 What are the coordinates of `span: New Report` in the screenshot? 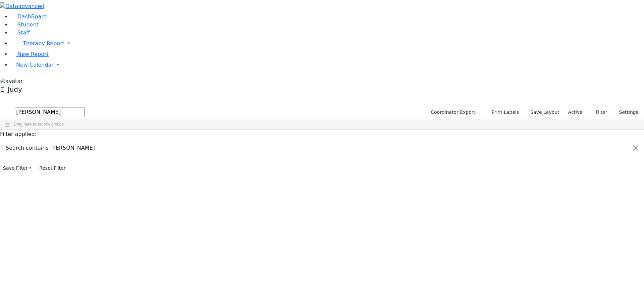 It's located at (33, 54).